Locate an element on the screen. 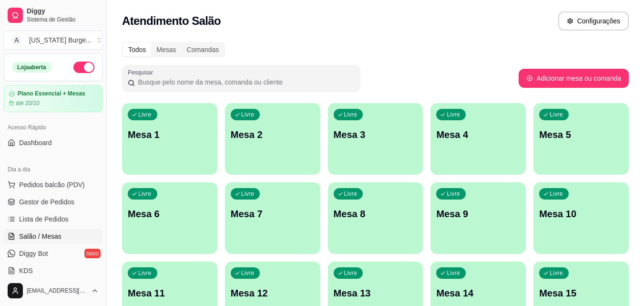  span: Gestor de Pedidos is located at coordinates (47, 202).